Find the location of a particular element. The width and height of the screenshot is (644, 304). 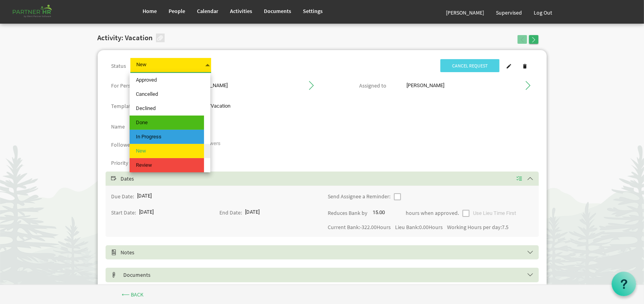

span: Done is located at coordinates (167, 123).